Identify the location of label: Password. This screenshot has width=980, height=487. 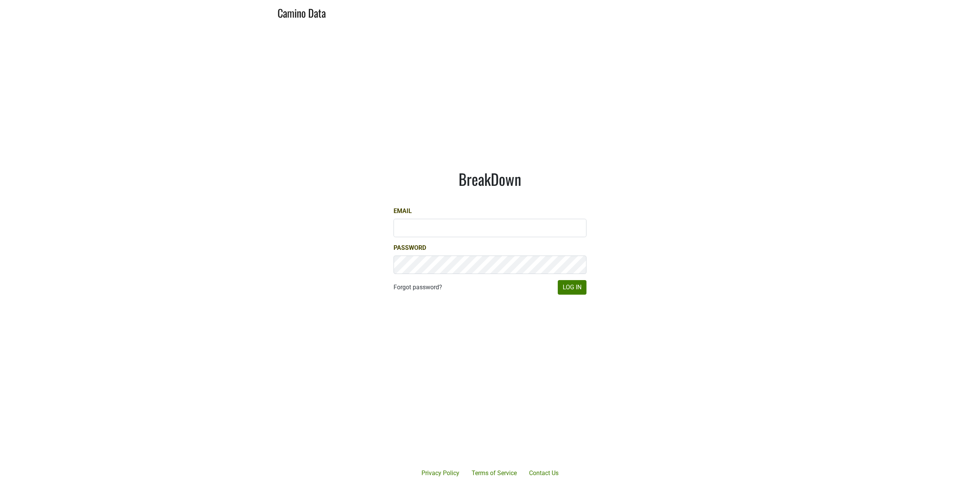
(410, 248).